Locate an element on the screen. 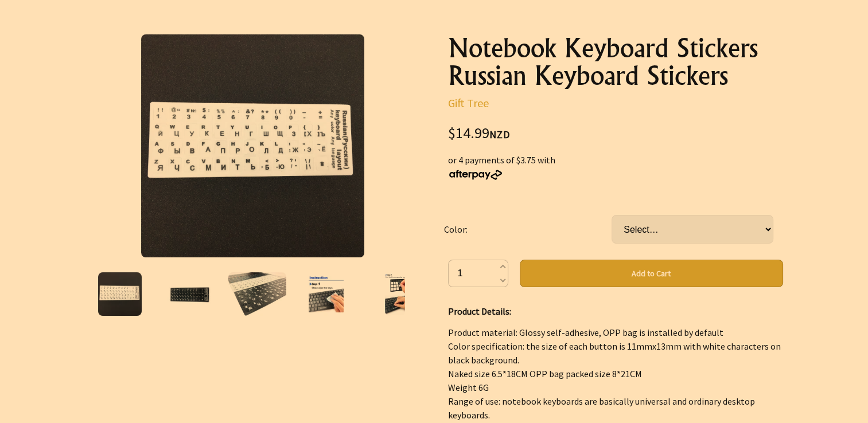  a: Gift Tree is located at coordinates (468, 103).